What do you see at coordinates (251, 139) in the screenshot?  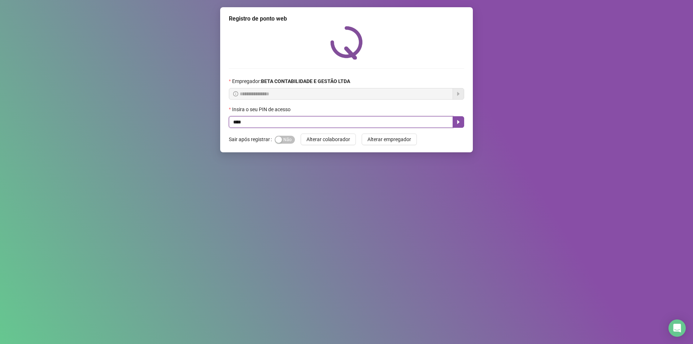 I see `label: Sair após registrar` at bounding box center [251, 139].